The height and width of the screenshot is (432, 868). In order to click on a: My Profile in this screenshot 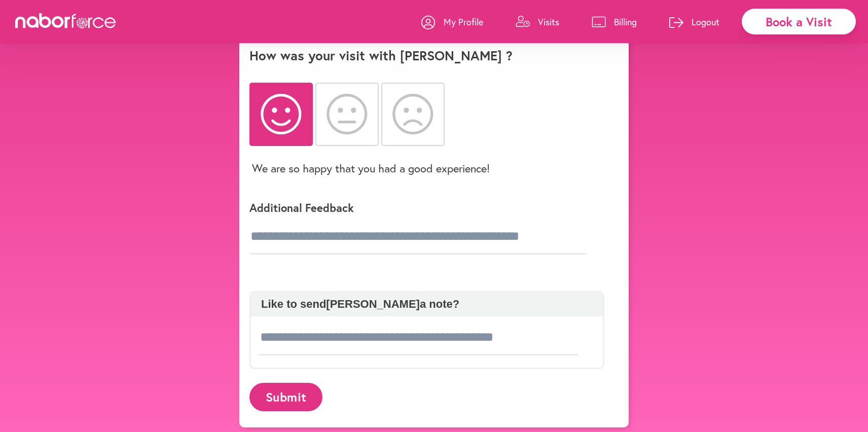, I will do `click(452, 22)`.